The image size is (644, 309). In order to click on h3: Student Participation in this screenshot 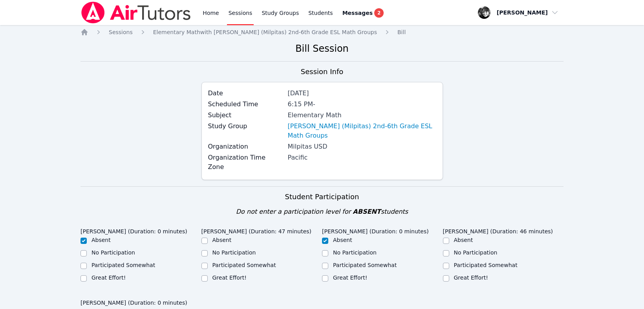, I will do `click(322, 197)`.